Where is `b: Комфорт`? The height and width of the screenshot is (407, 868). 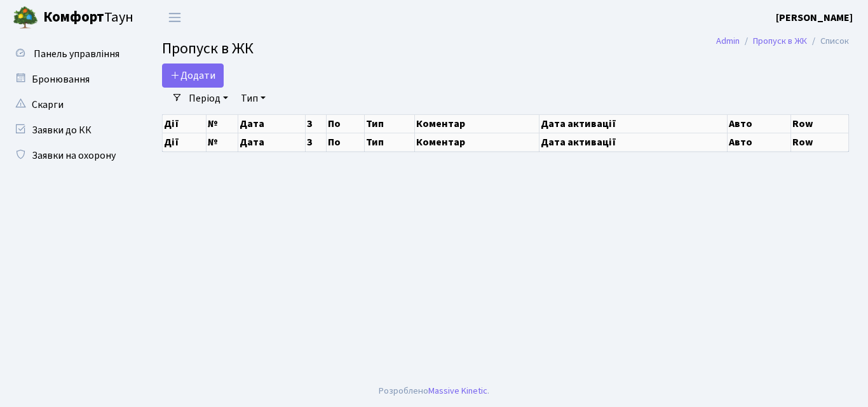 b: Комфорт is located at coordinates (74, 17).